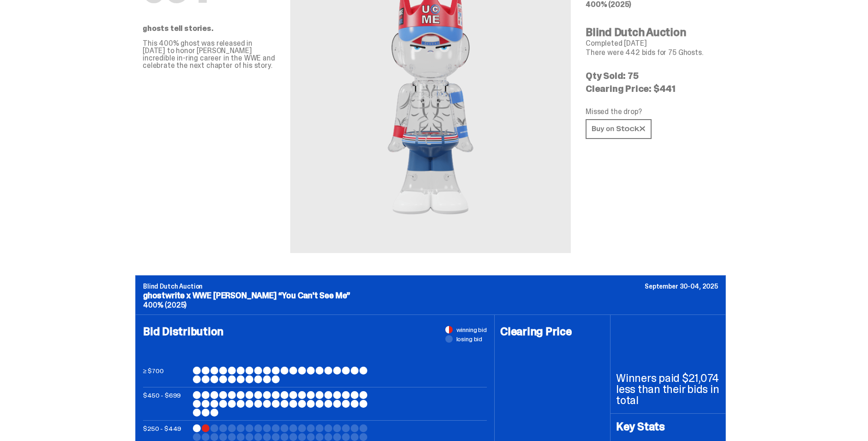 This screenshot has width=868, height=441. Describe the element at coordinates (652, 88) in the screenshot. I see `p: Clearing Price: $441` at that location.